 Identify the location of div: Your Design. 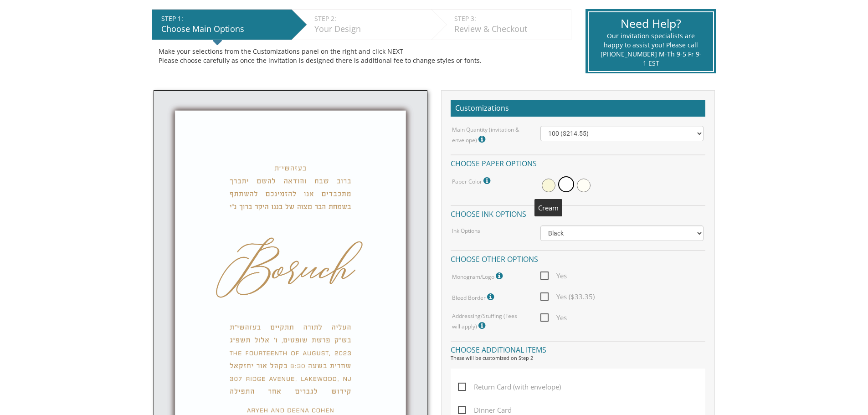
(371, 29).